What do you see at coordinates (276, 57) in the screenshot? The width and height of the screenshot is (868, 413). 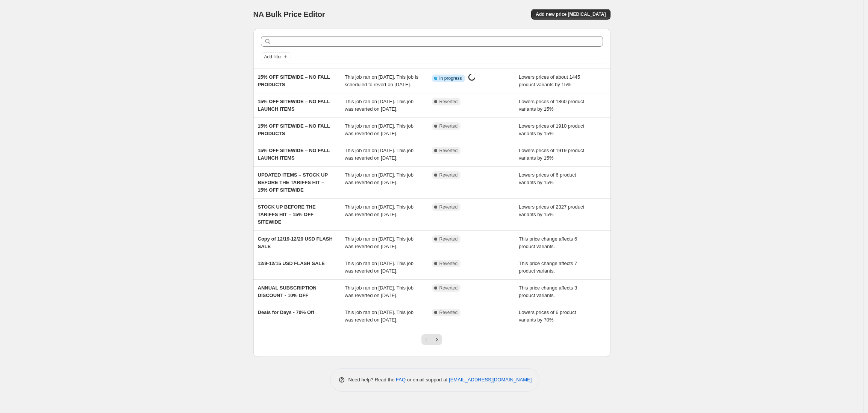 I see `button: Add filter` at bounding box center [276, 57].